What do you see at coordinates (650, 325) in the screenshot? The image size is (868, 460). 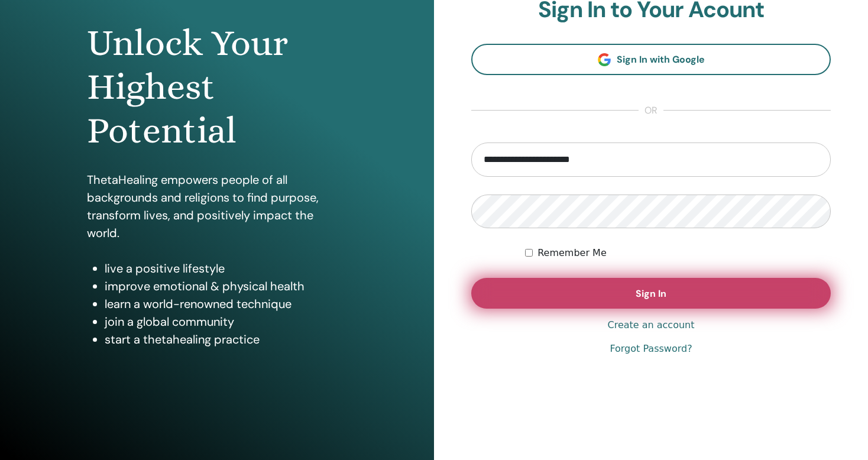 I see `a: Create an account` at bounding box center [650, 325].